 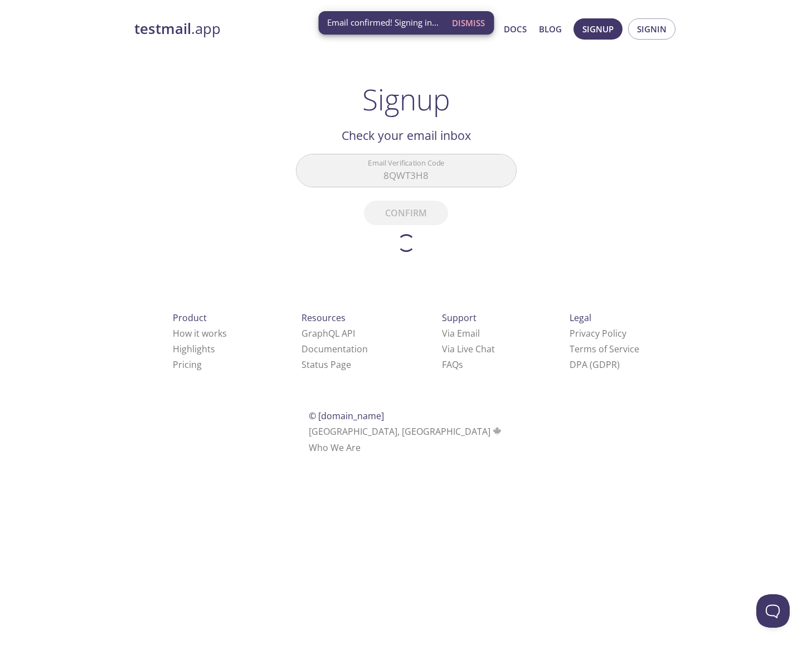 What do you see at coordinates (453, 364) in the screenshot?
I see `a: FAQ` at bounding box center [453, 364].